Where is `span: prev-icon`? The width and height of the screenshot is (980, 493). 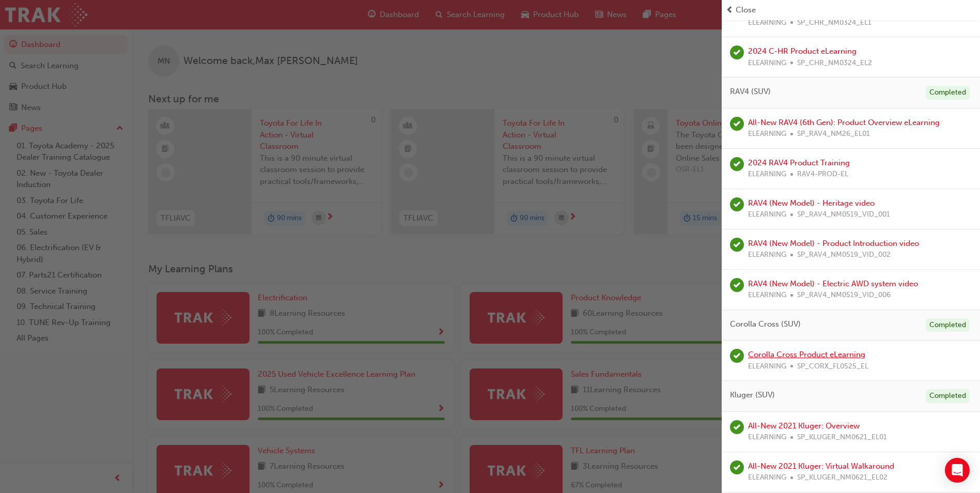
span: prev-icon is located at coordinates (730, 10).